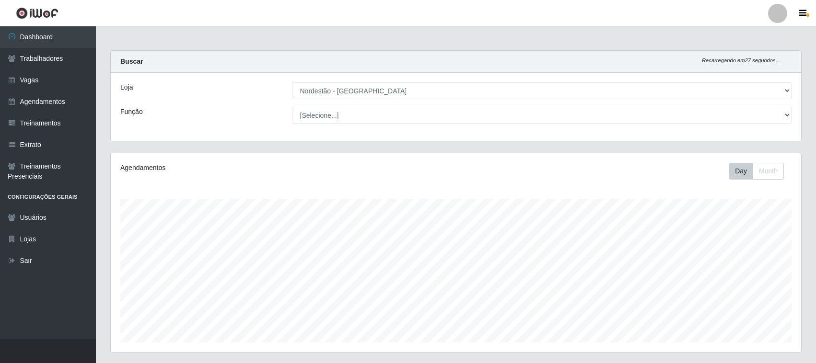 Image resolution: width=816 pixels, height=363 pixels. Describe the element at coordinates (131, 61) in the screenshot. I see `strong: Buscar` at that location.